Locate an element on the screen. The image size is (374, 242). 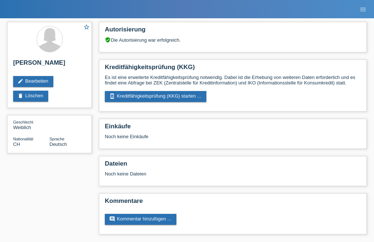
p: Es ist eine erweiterte Kreditfähigkeitsprüfung notwendig. Dabei ist die Erhebung von weiteren Dat... is located at coordinates (233, 80).